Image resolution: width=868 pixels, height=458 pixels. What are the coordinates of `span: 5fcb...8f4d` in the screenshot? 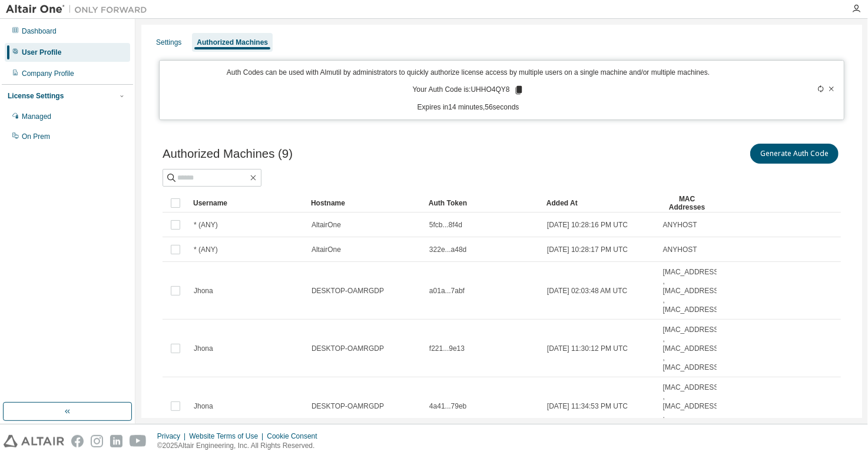 It's located at (446, 225).